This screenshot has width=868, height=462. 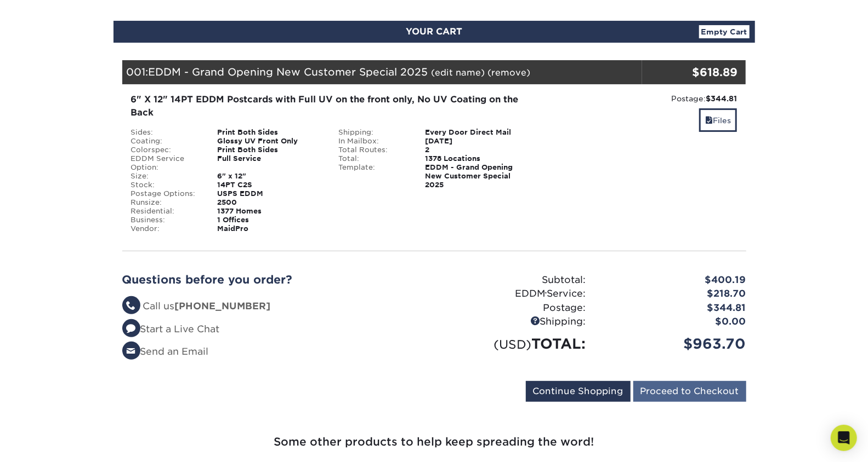 I want to click on div: $344.81, so click(x=674, y=308).